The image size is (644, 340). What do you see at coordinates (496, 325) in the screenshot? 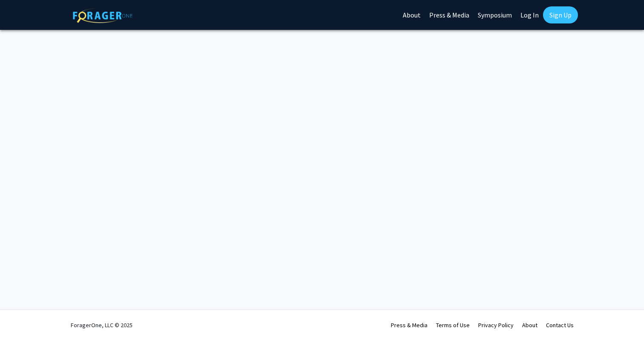
I see `a: Privacy Policy` at bounding box center [496, 325].